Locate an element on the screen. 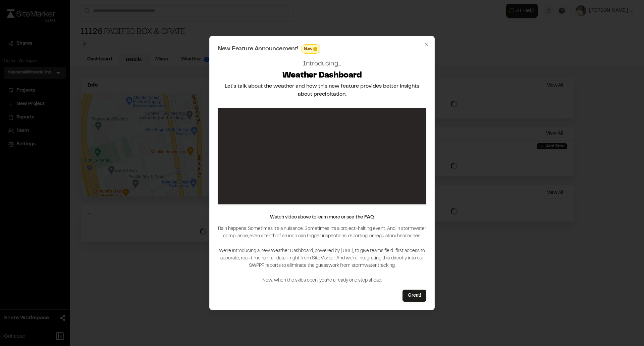 This screenshot has height=346, width=644. h2: Introducing... is located at coordinates (322, 64).